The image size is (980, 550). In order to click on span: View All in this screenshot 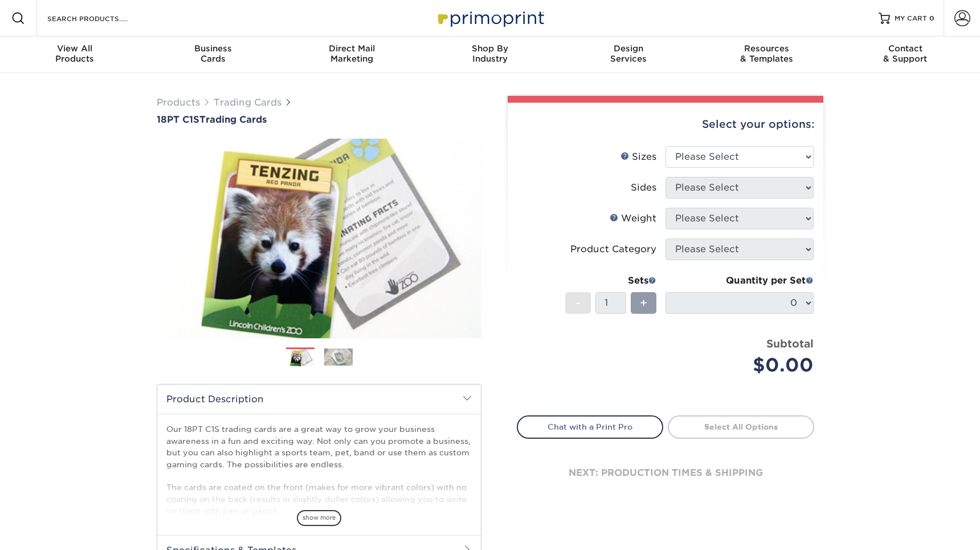, I will do `click(74, 48)`.